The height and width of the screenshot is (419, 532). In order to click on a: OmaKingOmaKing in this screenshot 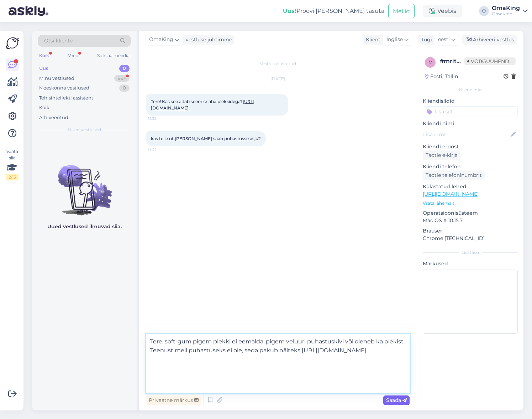, I will do `click(510, 11)`.